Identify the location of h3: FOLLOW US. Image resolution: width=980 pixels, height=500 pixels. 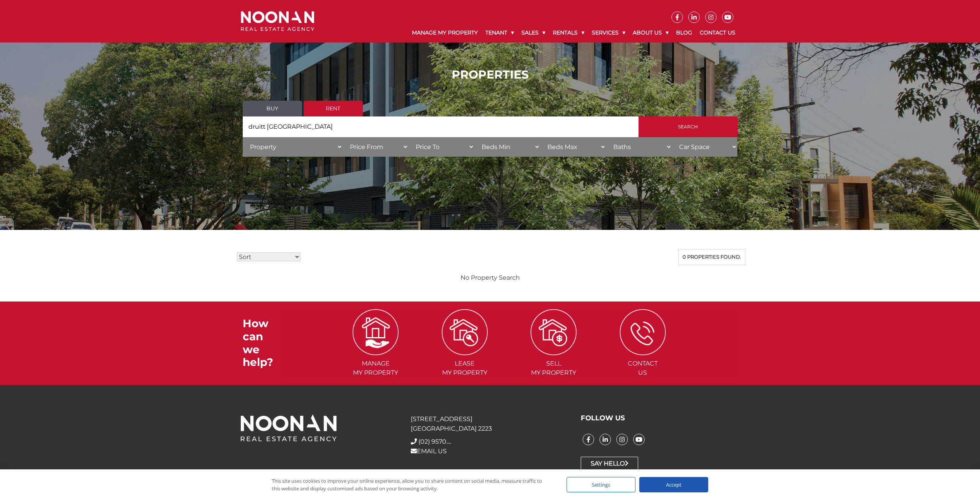
(660, 418).